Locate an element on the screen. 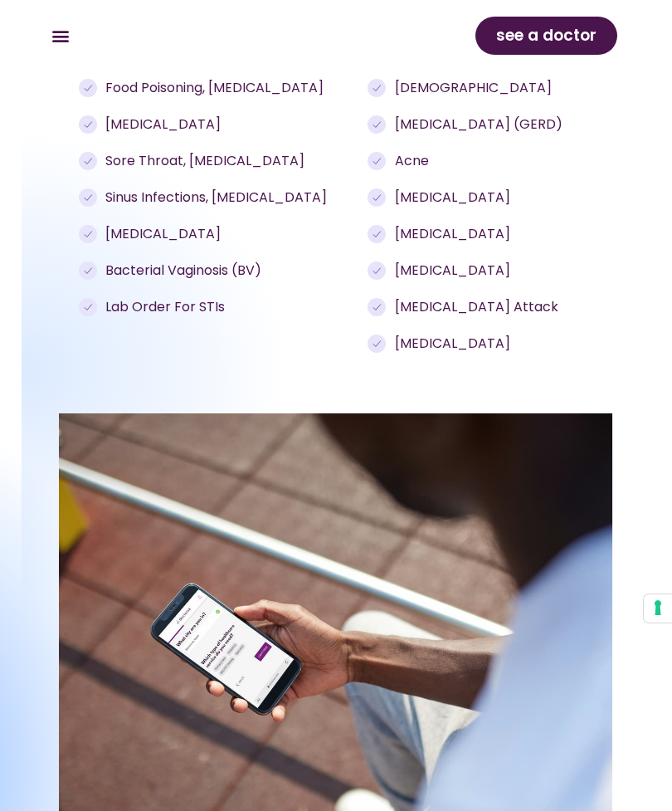 The height and width of the screenshot is (811, 672). div: Menu Toggle is located at coordinates (60, 35).